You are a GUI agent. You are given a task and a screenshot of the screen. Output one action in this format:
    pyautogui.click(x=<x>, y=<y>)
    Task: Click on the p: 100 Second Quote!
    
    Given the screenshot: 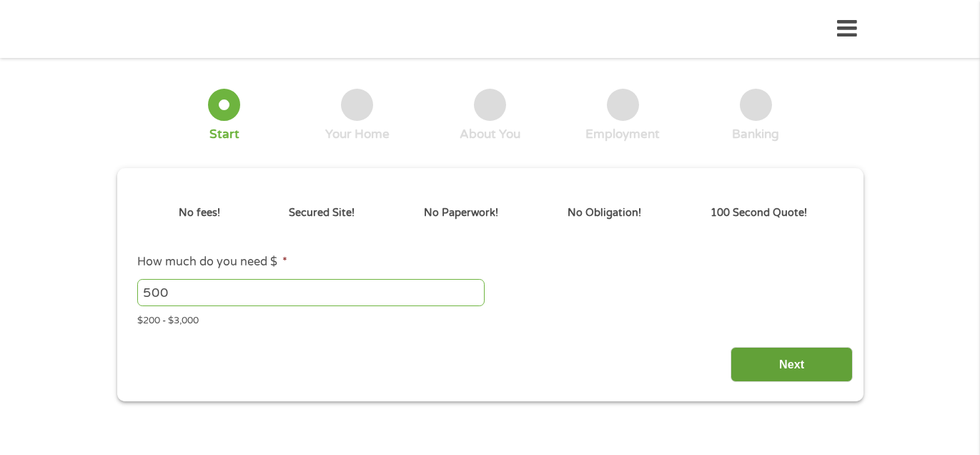 What is the action you would take?
    pyautogui.click(x=758, y=213)
    